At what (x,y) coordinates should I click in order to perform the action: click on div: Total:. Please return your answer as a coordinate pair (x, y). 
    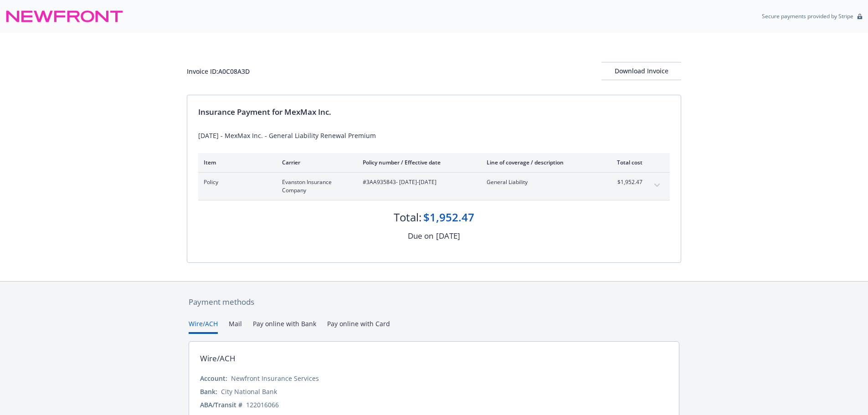
    Looking at the image, I should click on (407, 217).